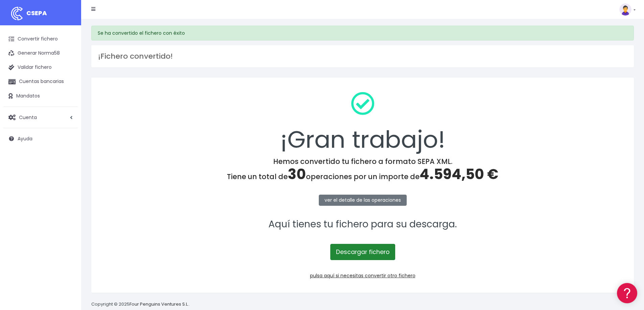  What do you see at coordinates (625, 10) in the screenshot?
I see `img: profile` at bounding box center [625, 10].